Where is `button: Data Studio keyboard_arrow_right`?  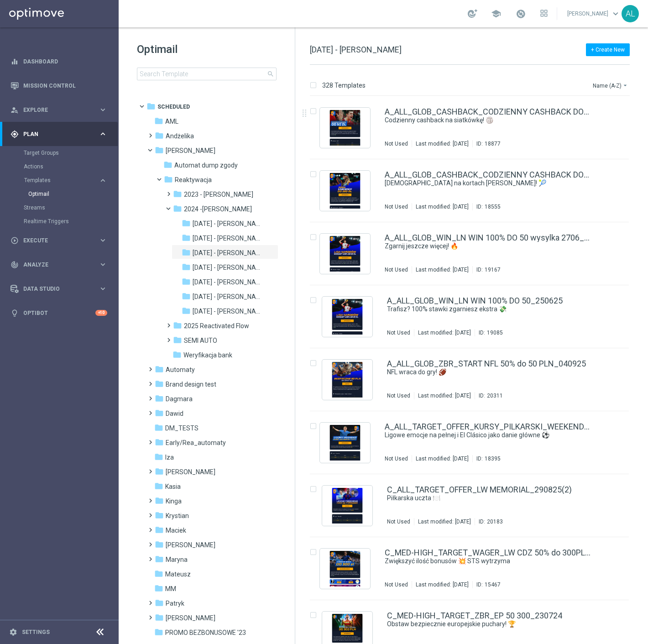
button: Data Studio keyboard_arrow_right is located at coordinates (59, 289).